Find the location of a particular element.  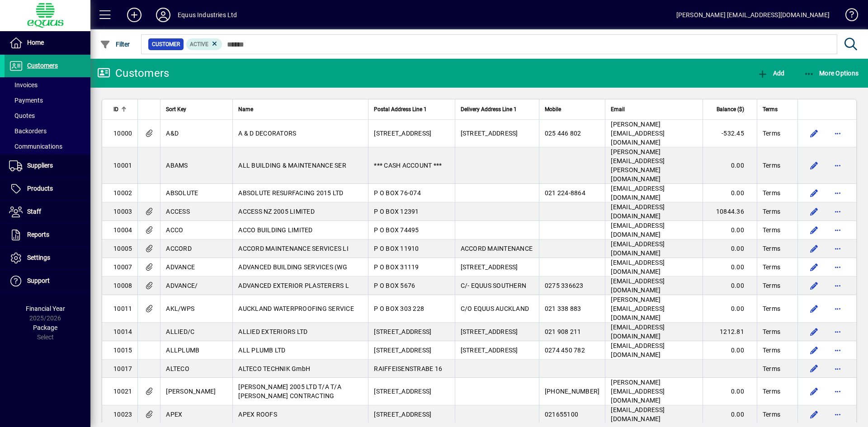

span: Quotes is located at coordinates (22, 115).